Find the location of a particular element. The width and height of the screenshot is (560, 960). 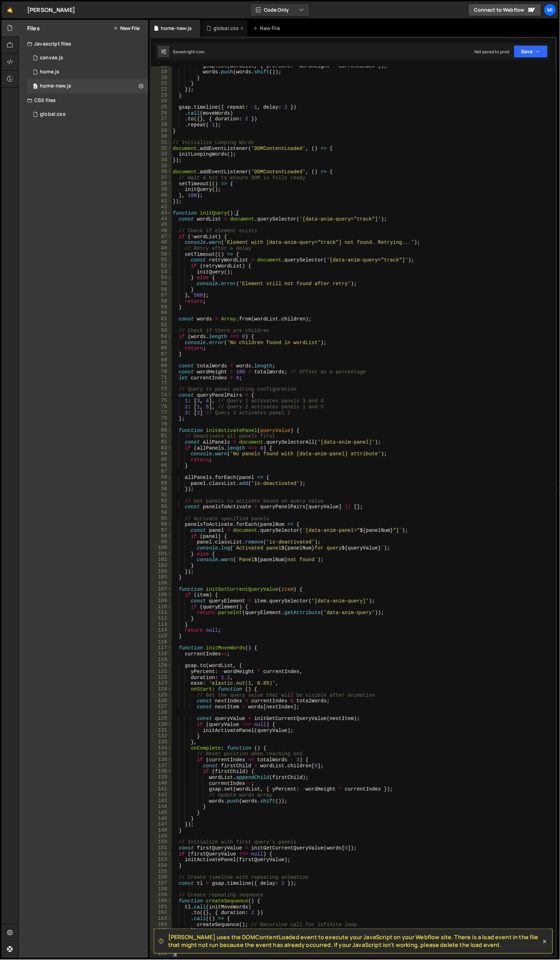

div: 66 is located at coordinates (161, 348).